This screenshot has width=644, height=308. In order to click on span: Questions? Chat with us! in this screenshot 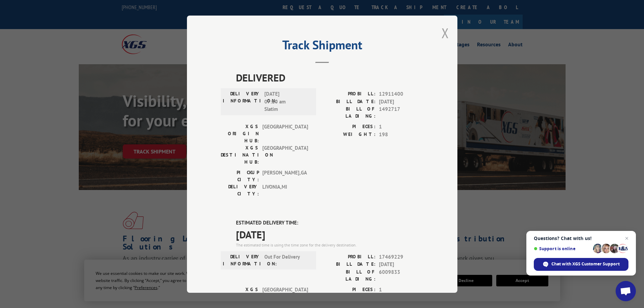, I will do `click(581, 238)`.